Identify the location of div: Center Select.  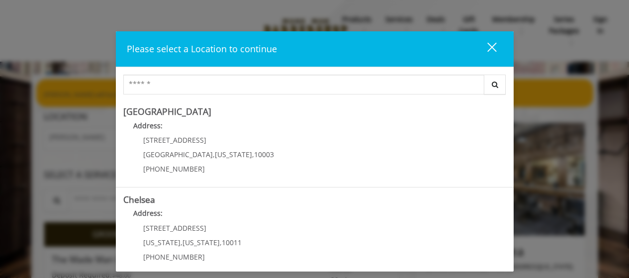
(315, 87).